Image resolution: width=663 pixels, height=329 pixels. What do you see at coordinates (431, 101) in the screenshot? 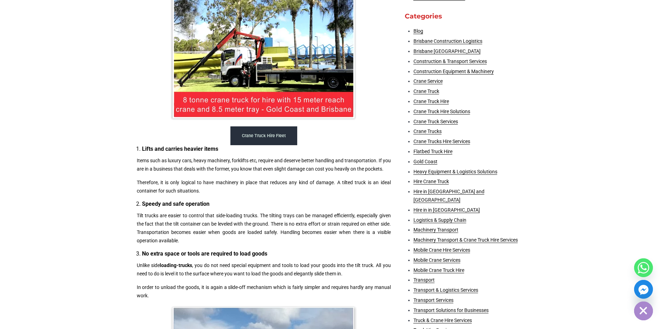
I see `a: Crane Truck Hire` at bounding box center [431, 101].